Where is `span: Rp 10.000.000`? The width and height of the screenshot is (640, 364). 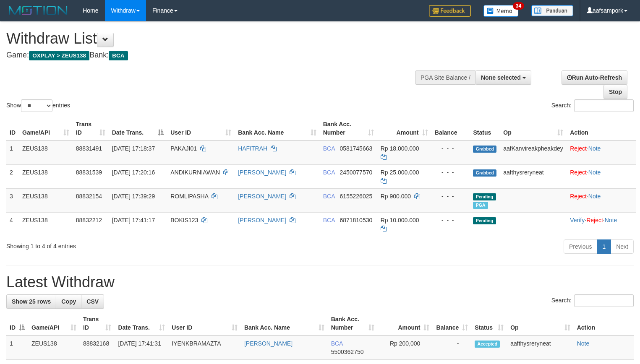
span: Rp 10.000.000 is located at coordinates (400, 220).